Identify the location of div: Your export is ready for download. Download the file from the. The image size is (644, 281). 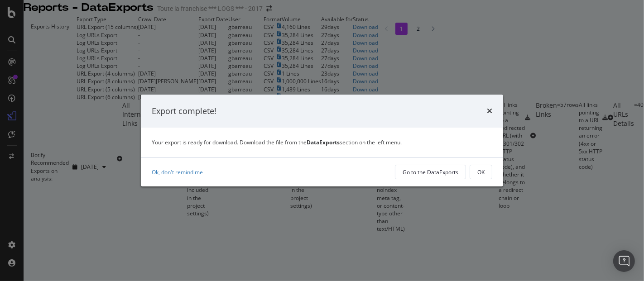
(322, 142).